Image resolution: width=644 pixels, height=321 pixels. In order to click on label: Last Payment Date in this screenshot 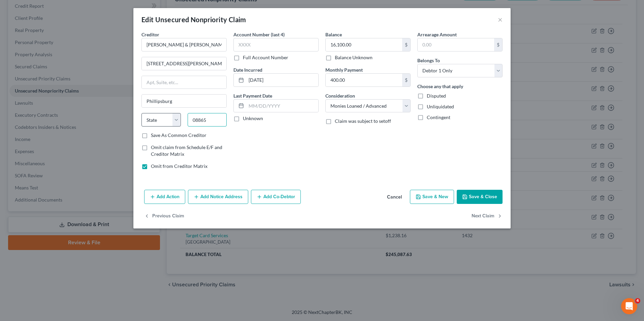, I will do `click(253, 96)`.